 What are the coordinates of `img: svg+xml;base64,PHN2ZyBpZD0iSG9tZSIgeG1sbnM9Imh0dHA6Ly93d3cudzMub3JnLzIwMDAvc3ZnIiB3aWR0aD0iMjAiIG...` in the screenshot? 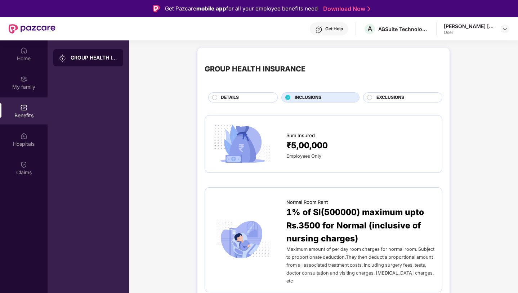 It's located at (24, 50).